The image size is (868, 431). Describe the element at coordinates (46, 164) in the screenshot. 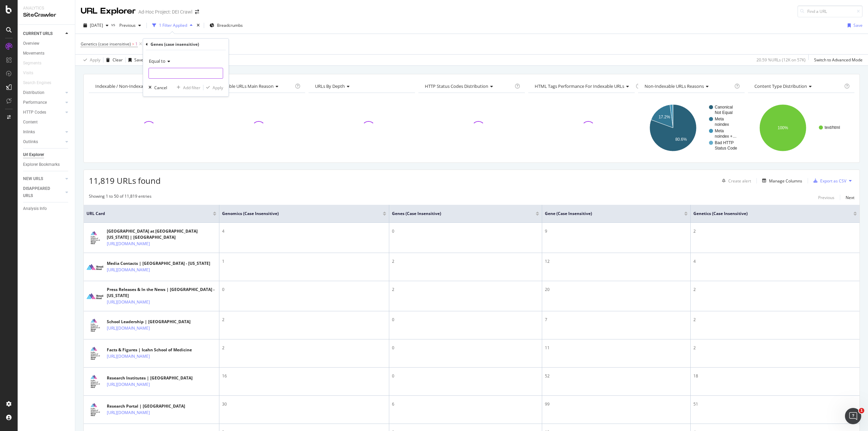

I see `a: Explorer Bookmarks` at that location.